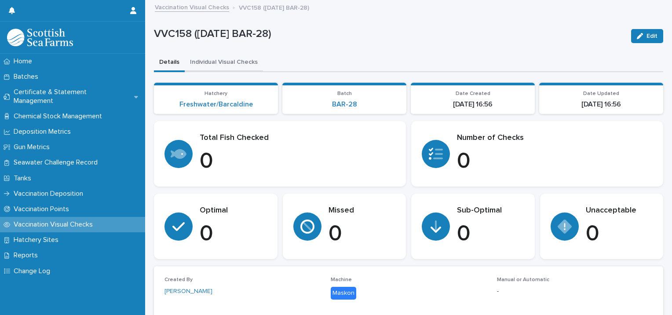  Describe the element at coordinates (33, 271) in the screenshot. I see `p: Change Log` at that location.